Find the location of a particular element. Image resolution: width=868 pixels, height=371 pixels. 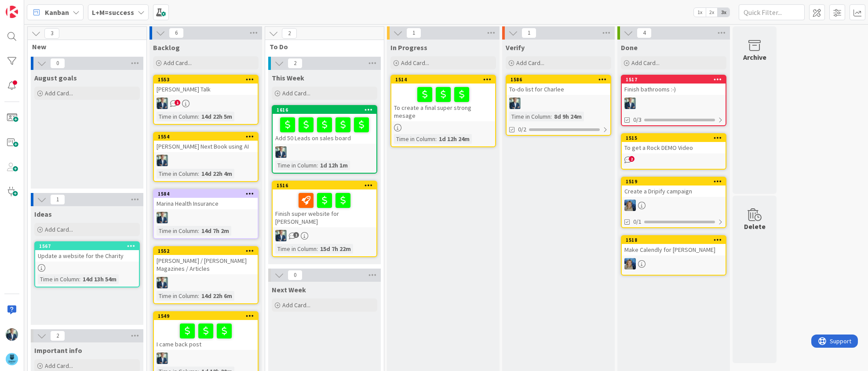

div: 1514 is located at coordinates (443, 79).